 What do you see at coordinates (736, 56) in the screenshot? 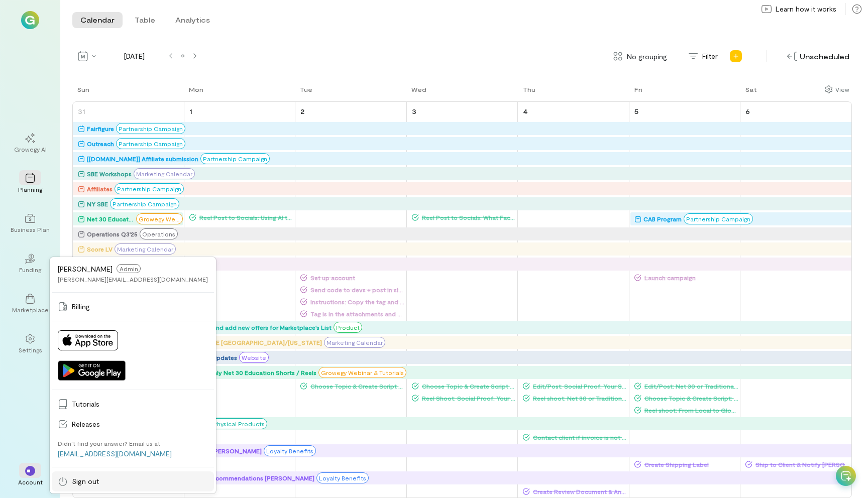
I see `div: Add new` at bounding box center [736, 56].